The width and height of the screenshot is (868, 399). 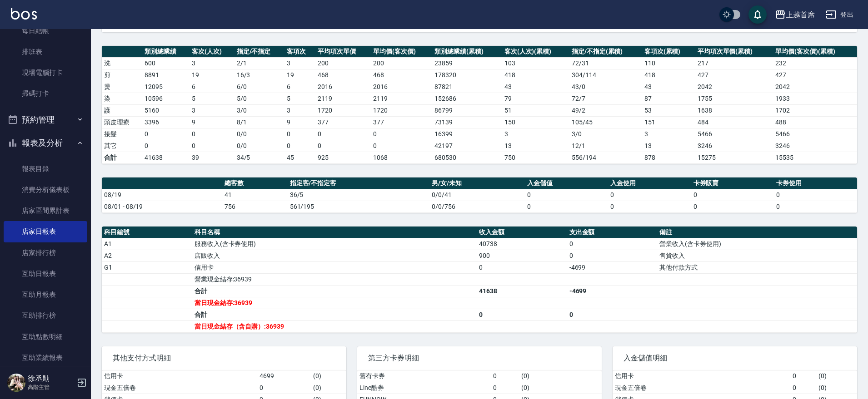 I want to click on td: 當日現金結存（含自購）:36939, so click(x=334, y=327).